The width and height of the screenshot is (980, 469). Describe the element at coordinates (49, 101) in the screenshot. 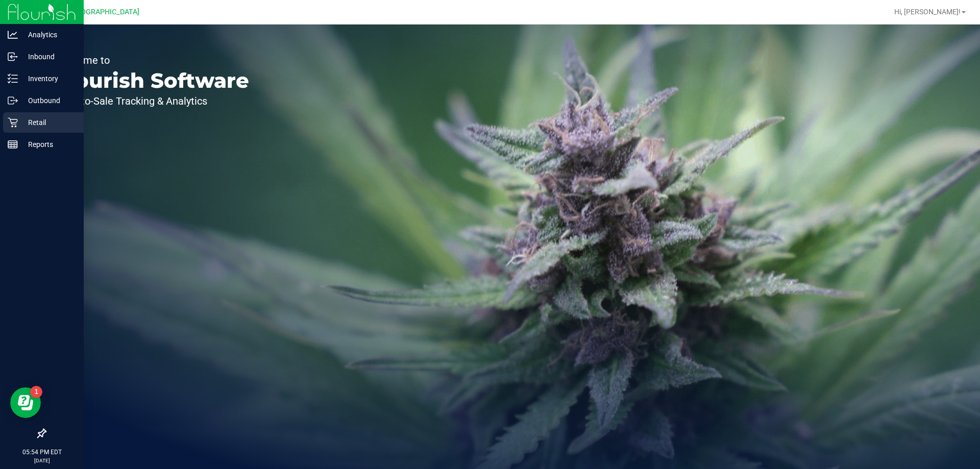

I see `p: Outbound` at that location.